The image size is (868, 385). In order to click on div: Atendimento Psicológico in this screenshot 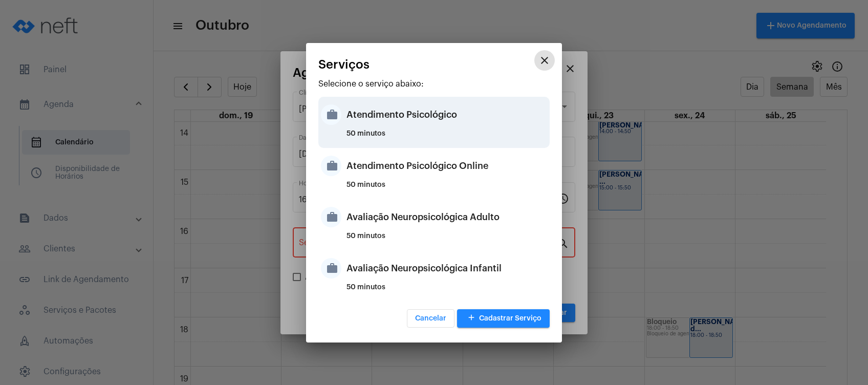, I will do `click(447, 114)`.